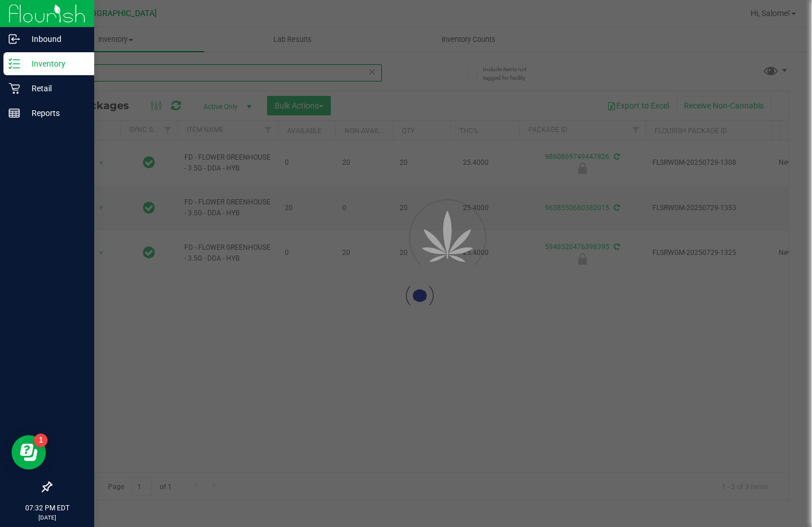 The height and width of the screenshot is (527, 812). What do you see at coordinates (14, 39) in the screenshot?
I see `inline-svg: Inbound` at bounding box center [14, 39].